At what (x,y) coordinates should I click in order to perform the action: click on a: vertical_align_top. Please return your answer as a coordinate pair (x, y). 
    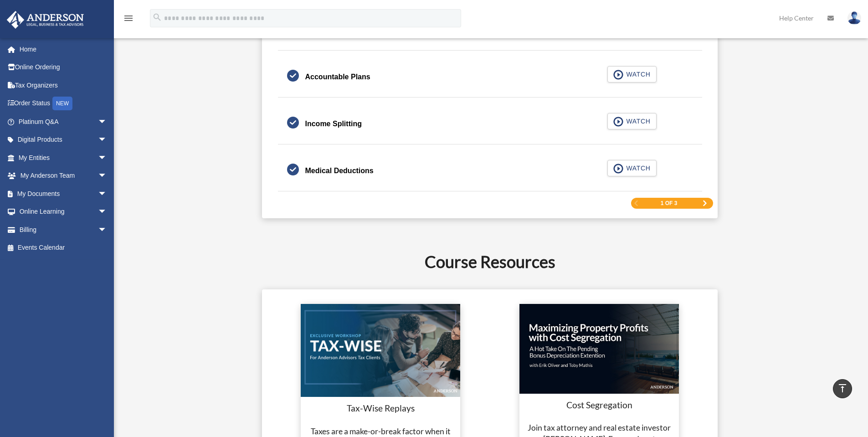
    Looking at the image, I should click on (842, 389).